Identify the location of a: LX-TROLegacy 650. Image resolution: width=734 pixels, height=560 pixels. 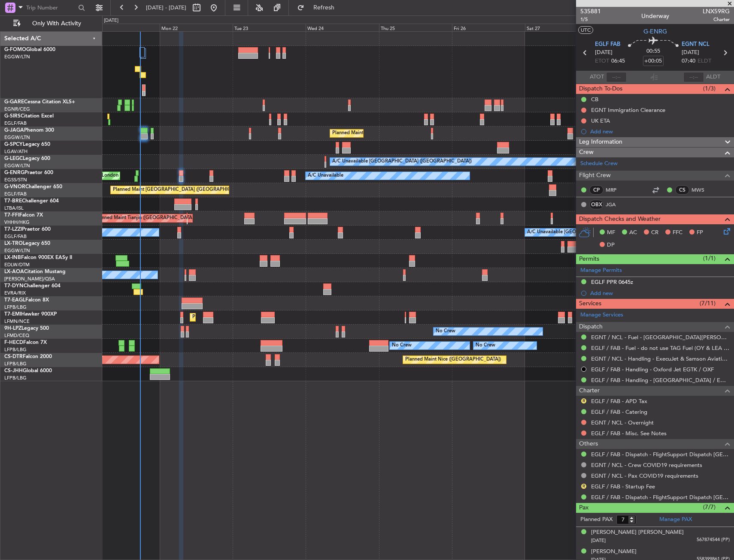
(27, 244).